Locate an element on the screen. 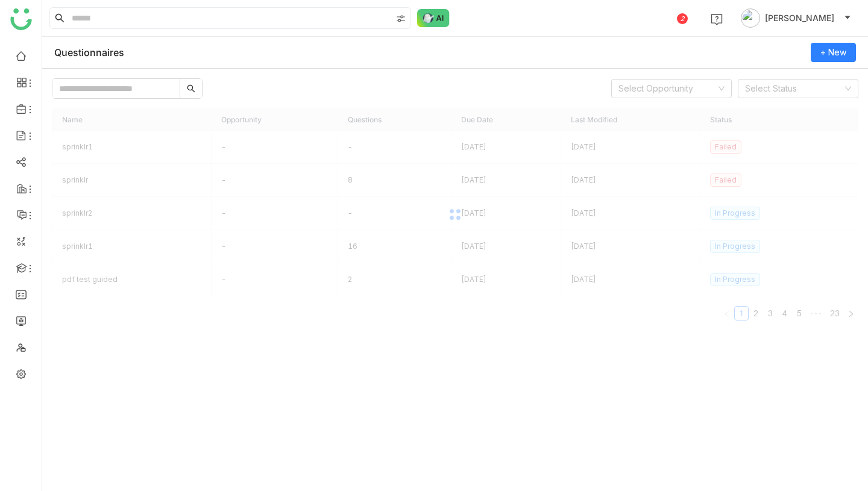 This screenshot has width=868, height=491. img: logo is located at coordinates (21, 19).